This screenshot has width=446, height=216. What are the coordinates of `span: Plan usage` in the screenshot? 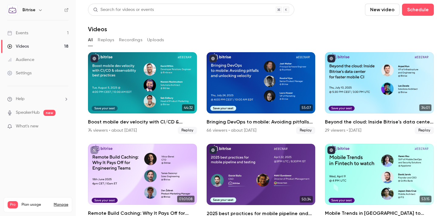 It's located at (36, 205).